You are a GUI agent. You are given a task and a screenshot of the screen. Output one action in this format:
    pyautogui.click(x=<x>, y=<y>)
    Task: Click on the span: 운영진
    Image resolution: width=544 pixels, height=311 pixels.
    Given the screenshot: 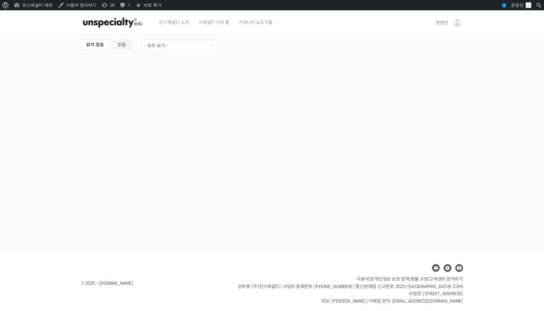 What is the action you would take?
    pyautogui.click(x=442, y=23)
    